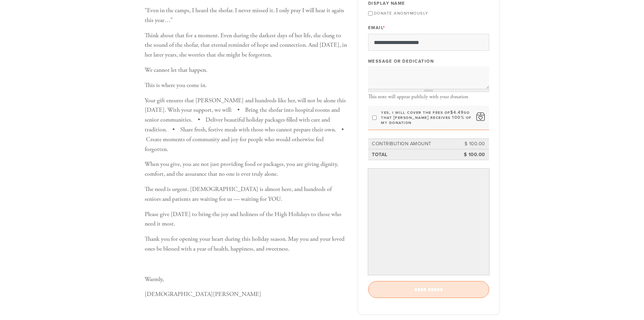 The image size is (644, 320). I want to click on label: Display Name, so click(387, 3).